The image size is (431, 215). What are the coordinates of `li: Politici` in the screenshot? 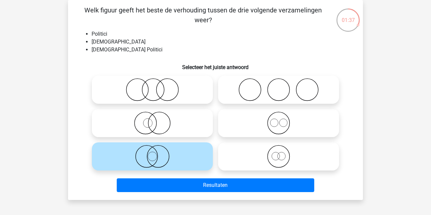 It's located at (222, 34).